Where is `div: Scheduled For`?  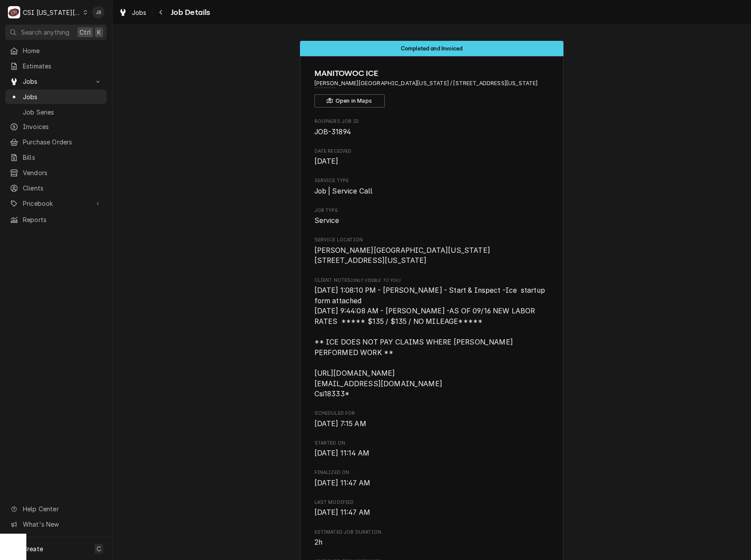
div: Scheduled For is located at coordinates (431, 419).